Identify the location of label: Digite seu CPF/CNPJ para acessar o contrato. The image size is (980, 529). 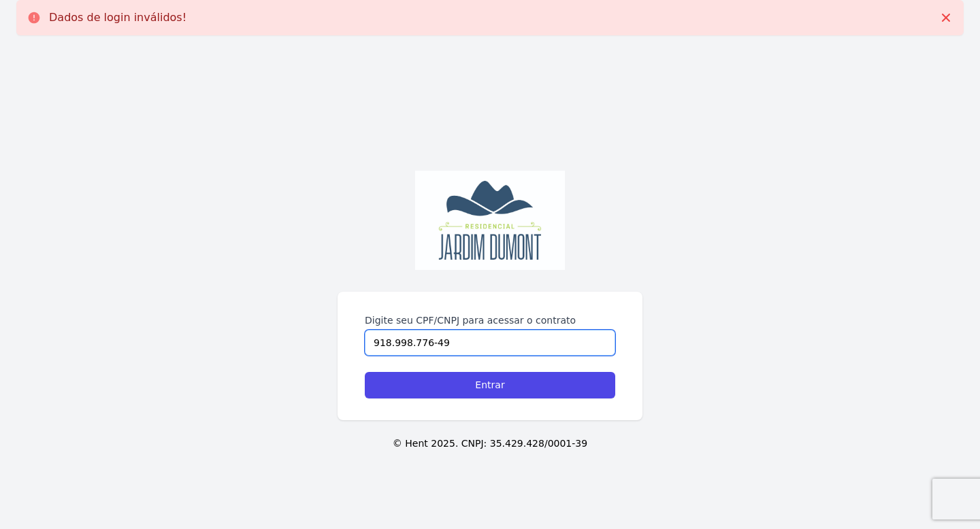
(490, 320).